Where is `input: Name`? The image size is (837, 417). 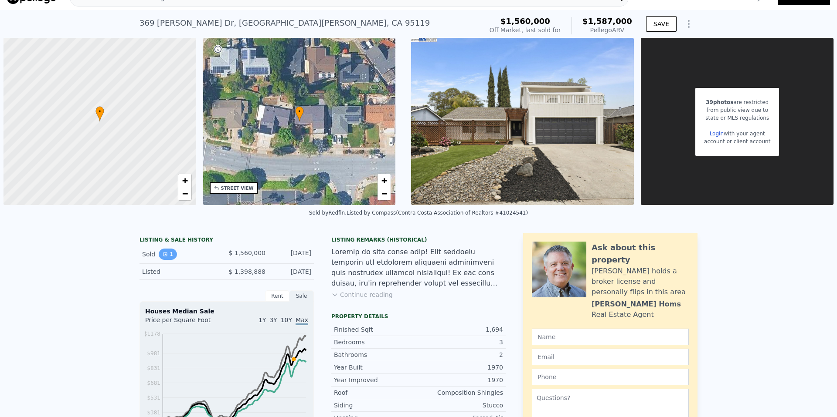 input: Name is located at coordinates (610, 337).